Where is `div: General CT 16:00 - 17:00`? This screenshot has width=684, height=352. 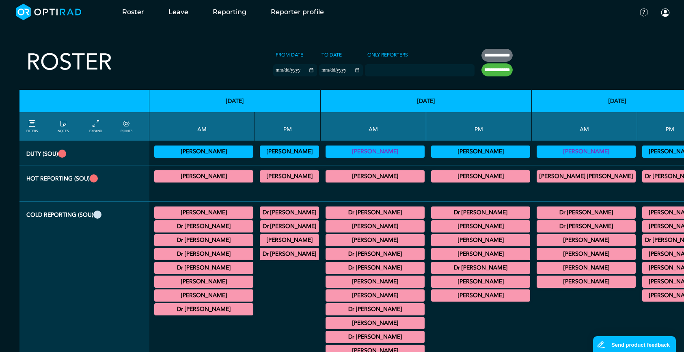 div: General CT 16:00 - 17:00 is located at coordinates (481, 295).